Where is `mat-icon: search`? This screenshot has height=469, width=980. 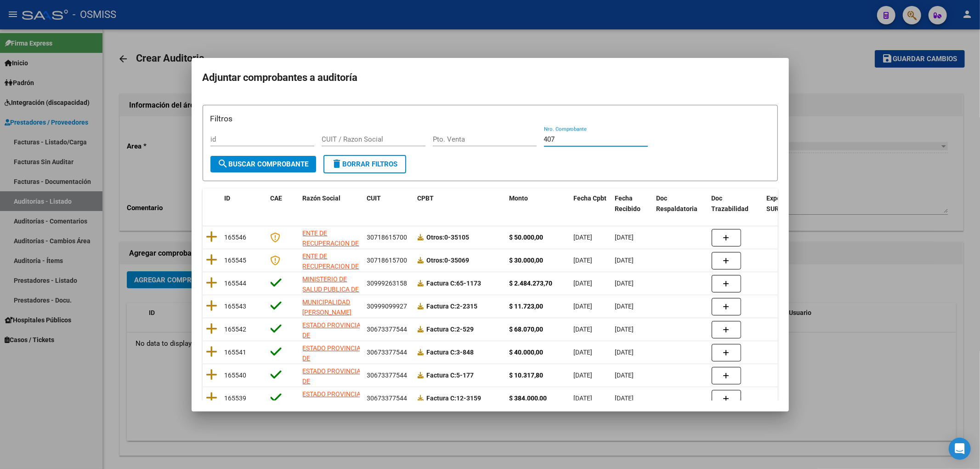
mat-icon: search is located at coordinates (223, 163).